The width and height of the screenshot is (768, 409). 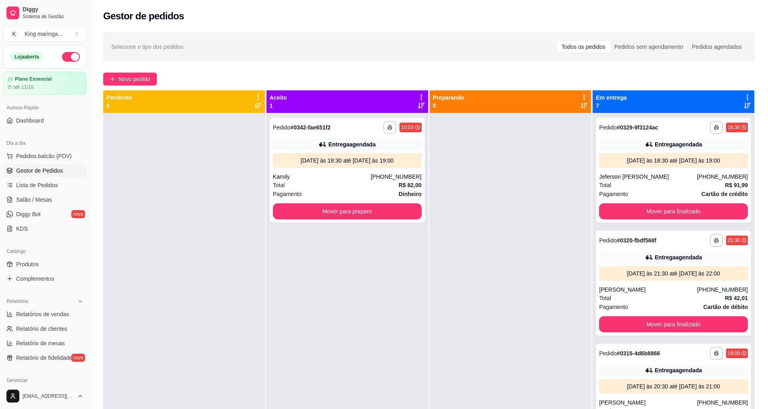 I want to click on span: Diggy, so click(x=53, y=10).